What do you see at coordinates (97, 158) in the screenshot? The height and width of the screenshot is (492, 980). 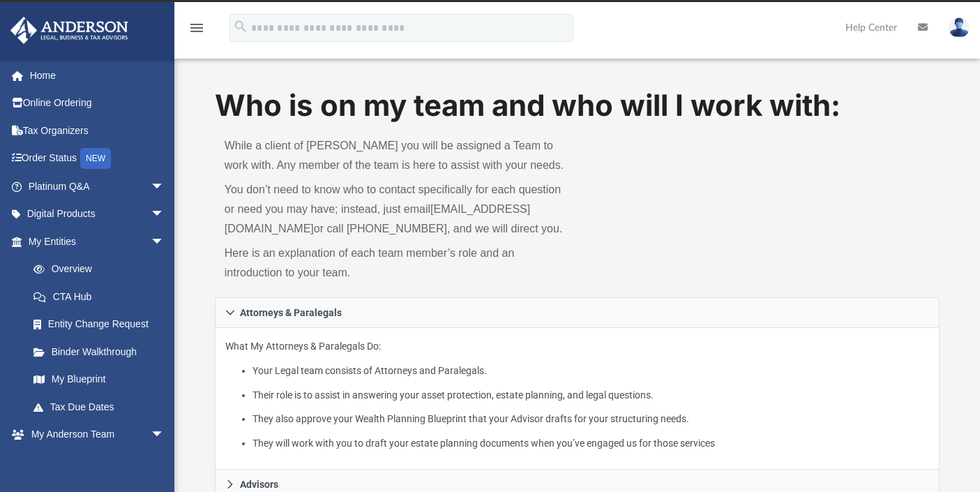 I see `a: Order StatusNEW` at bounding box center [97, 158].